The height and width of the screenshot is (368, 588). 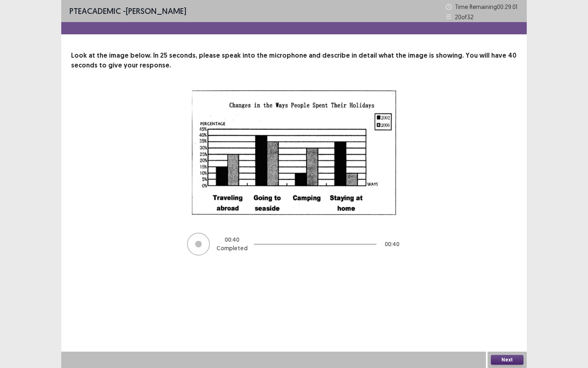 What do you see at coordinates (294, 60) in the screenshot?
I see `p: Look at the image below. In 25 seconds, please speak into the microphone and describe in detail w...` at bounding box center [294, 60].